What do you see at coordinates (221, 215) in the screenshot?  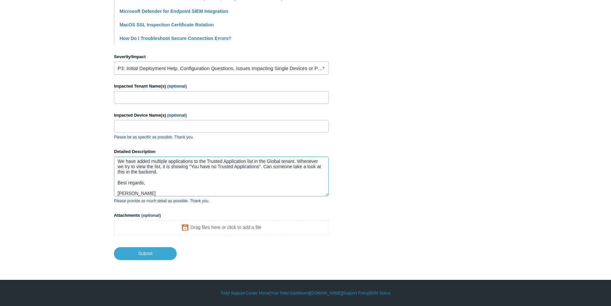 I see `label: Attachments` at bounding box center [221, 215].